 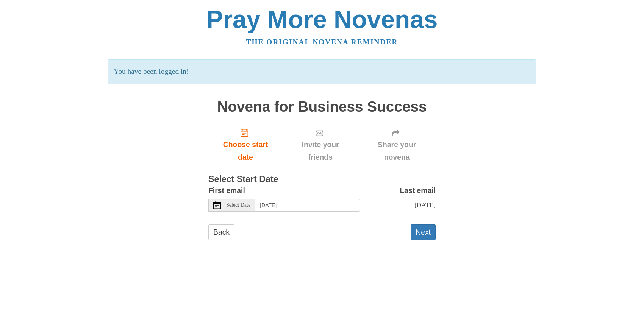 I want to click on span: Select Date, so click(x=238, y=205).